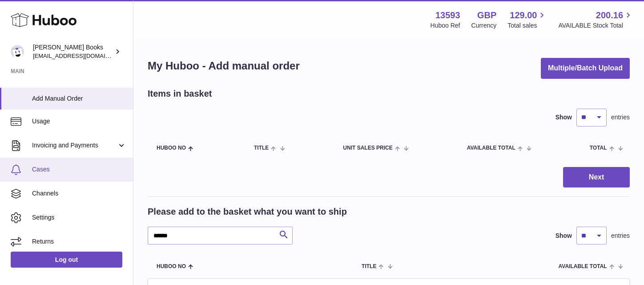  What do you see at coordinates (487, 15) in the screenshot?
I see `strong: GBP` at bounding box center [487, 15].